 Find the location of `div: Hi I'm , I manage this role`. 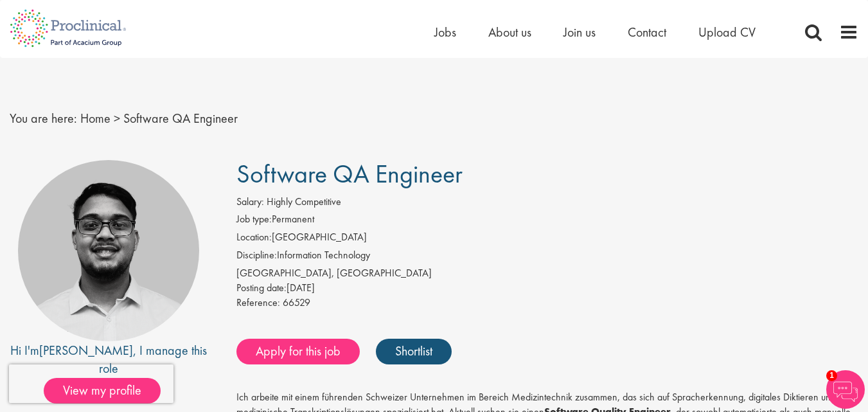

div: Hi I'm , I manage this role is located at coordinates (109, 359).